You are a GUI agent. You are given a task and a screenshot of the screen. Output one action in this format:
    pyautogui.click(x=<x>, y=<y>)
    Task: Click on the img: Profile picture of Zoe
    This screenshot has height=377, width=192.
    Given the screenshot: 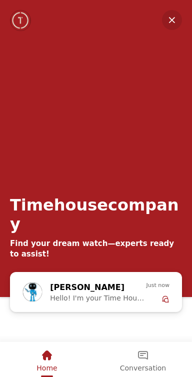 What is the action you would take?
    pyautogui.click(x=33, y=292)
    